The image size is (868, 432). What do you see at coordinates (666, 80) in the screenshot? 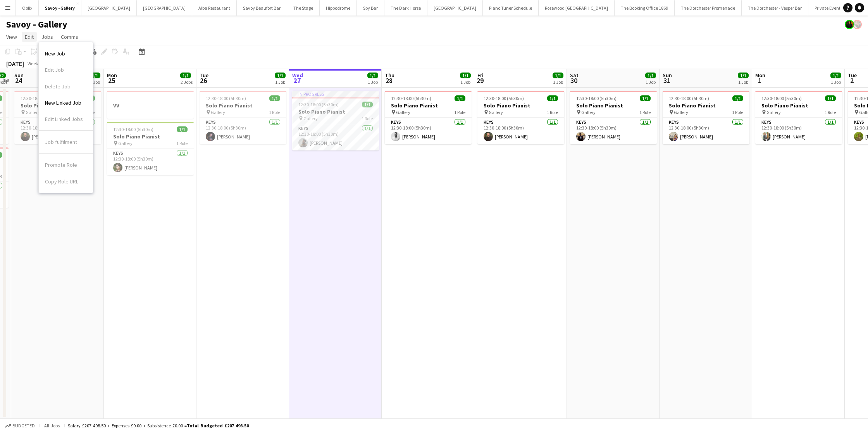
I see `span: 31` at bounding box center [666, 80].